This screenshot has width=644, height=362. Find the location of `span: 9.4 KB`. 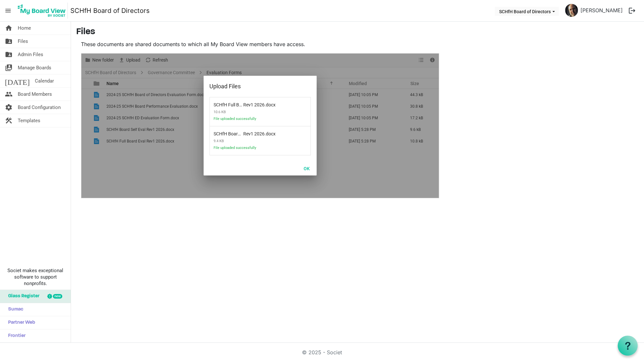

span: 9.4 KB is located at coordinates (247, 141).